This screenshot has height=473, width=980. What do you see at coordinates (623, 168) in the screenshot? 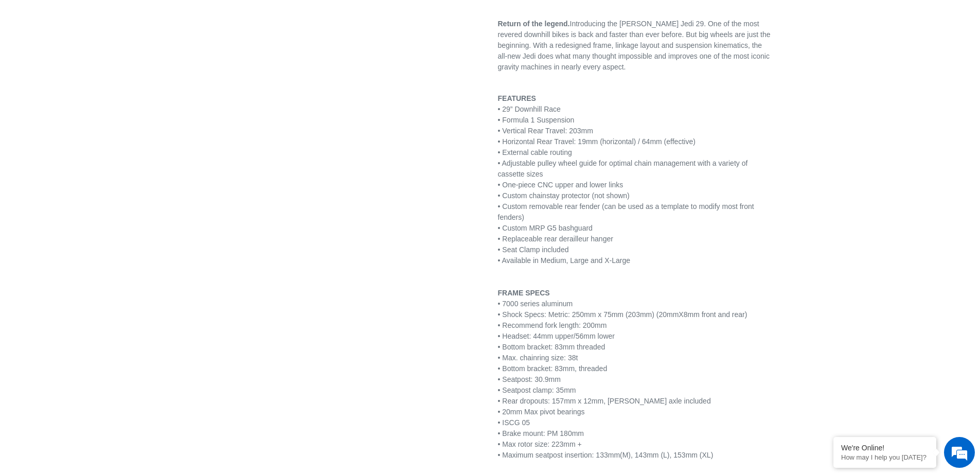
I see `span: • Adjustable pulley wheel guide for optimal chain management with a variety of cassette sizes` at bounding box center [623, 168].